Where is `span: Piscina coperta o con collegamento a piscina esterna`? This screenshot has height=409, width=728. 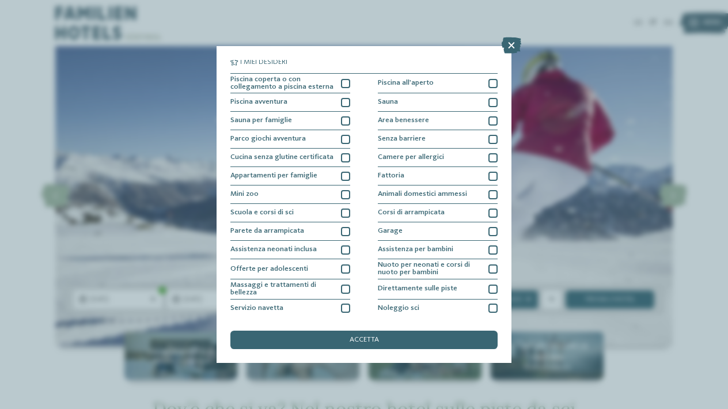 span: Piscina coperta o con collegamento a piscina esterna is located at coordinates (282, 84).